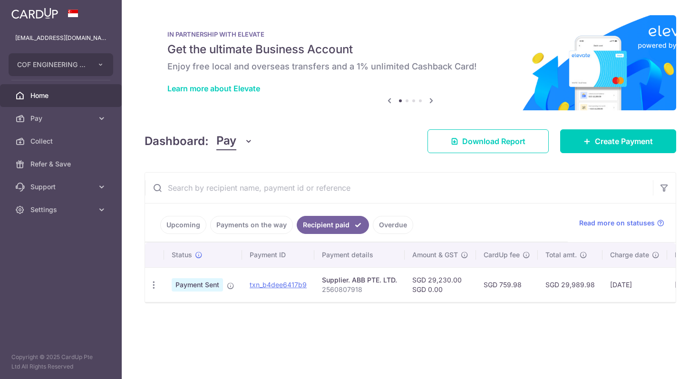 This screenshot has width=699, height=379. Describe the element at coordinates (410, 67) in the screenshot. I see `h6: Enjoy free local and overseas transfers and a 1% unlimited Cashback Card!` at that location.